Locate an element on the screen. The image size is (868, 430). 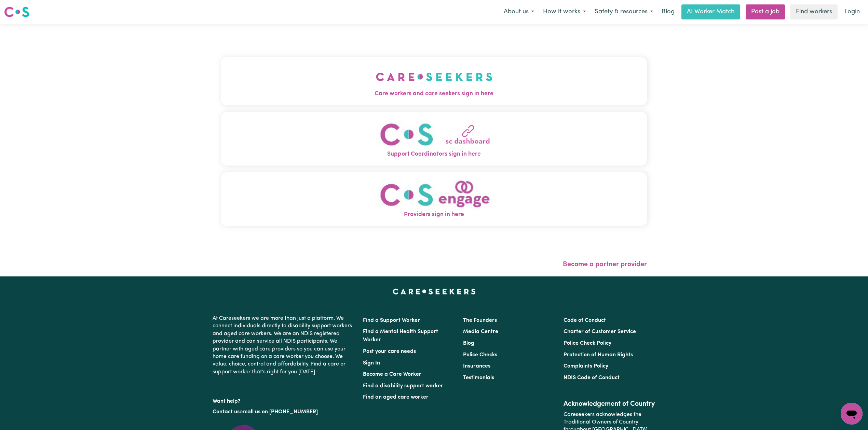
a: Find workers is located at coordinates (814, 12).